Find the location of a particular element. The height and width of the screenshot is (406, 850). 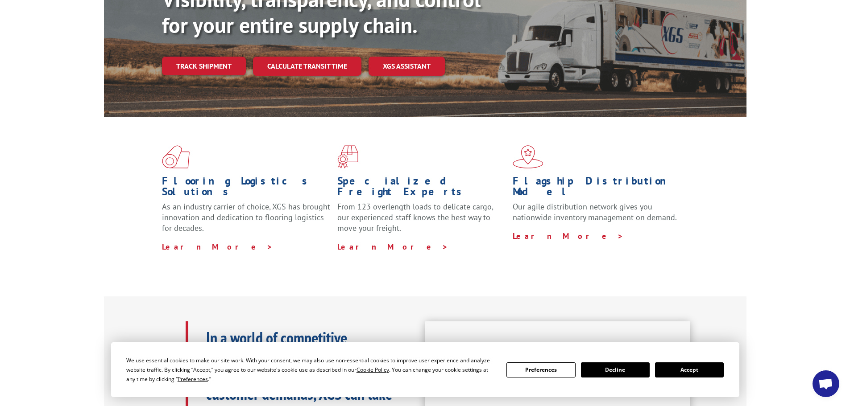

button: Decline is located at coordinates (615, 370).